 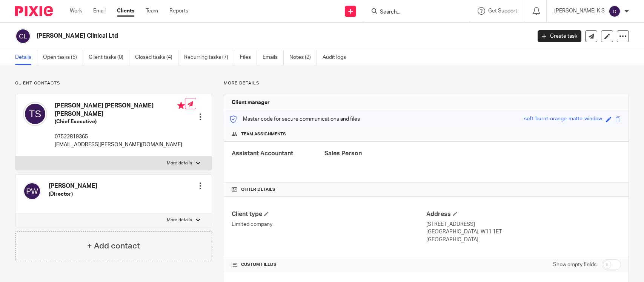 I want to click on a: Emails, so click(x=273, y=57).